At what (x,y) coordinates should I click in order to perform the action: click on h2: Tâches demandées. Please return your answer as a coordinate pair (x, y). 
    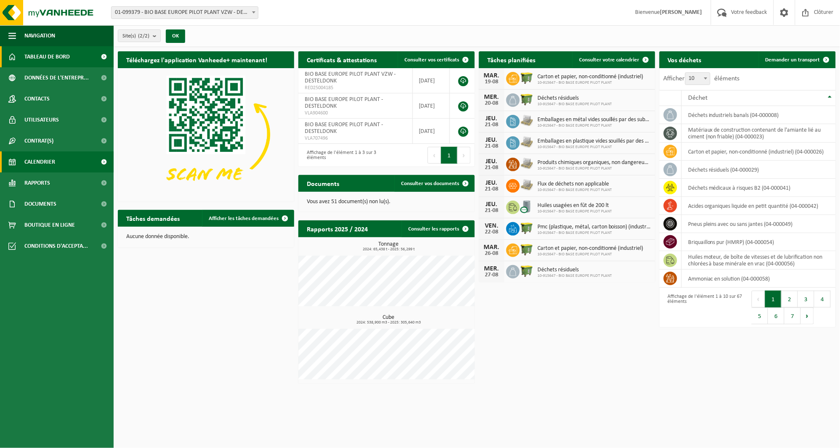
    Looking at the image, I should click on (153, 218).